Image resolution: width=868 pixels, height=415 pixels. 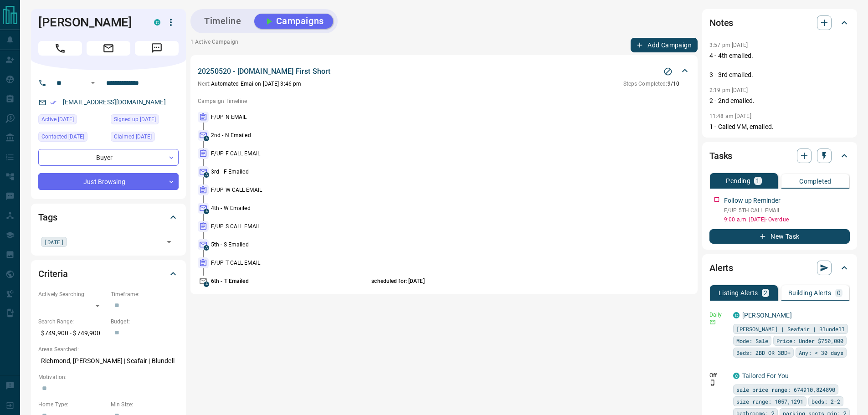 I want to click on div: Alerts, so click(x=779, y=268).